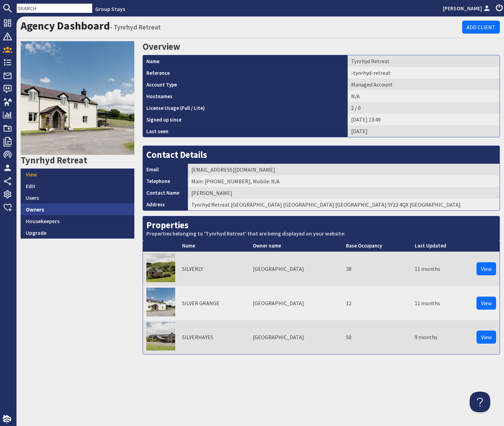 The height and width of the screenshot is (426, 504). Describe the element at coordinates (165, 193) in the screenshot. I see `th: Contact Name` at that location.